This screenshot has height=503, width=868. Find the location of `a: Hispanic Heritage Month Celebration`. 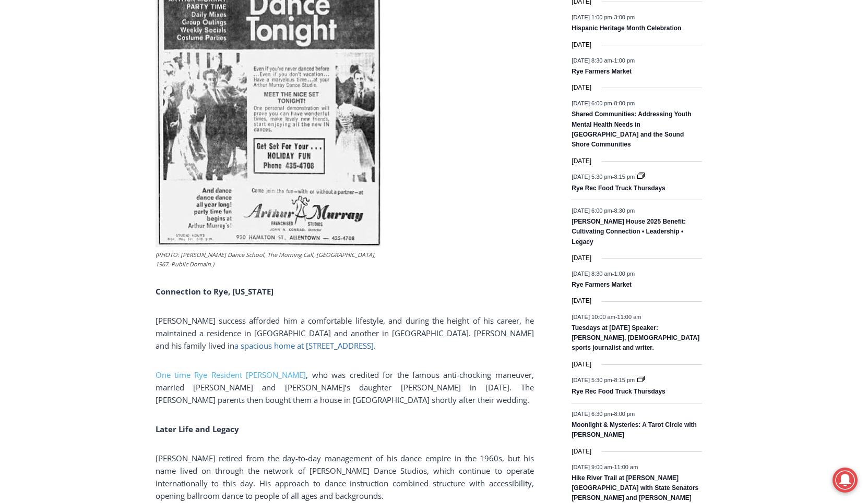

a: Hispanic Heritage Month Celebration is located at coordinates (626, 28).